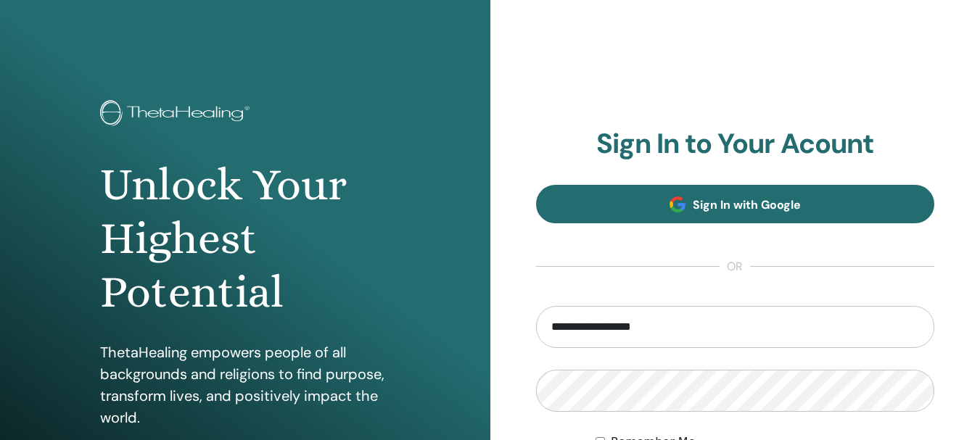  What do you see at coordinates (735, 144) in the screenshot?
I see `h2: Sign In to Your Acount` at bounding box center [735, 144].